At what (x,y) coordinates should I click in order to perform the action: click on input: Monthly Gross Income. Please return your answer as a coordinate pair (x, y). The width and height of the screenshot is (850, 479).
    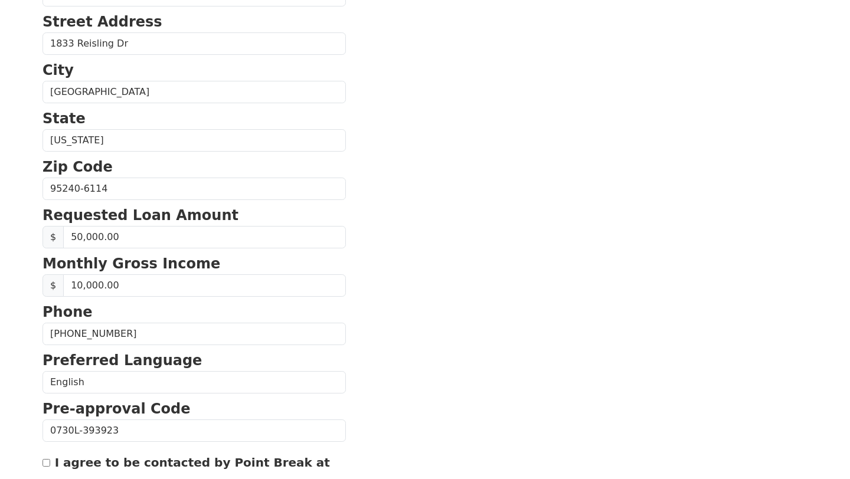
    Looking at the image, I should click on (204, 286).